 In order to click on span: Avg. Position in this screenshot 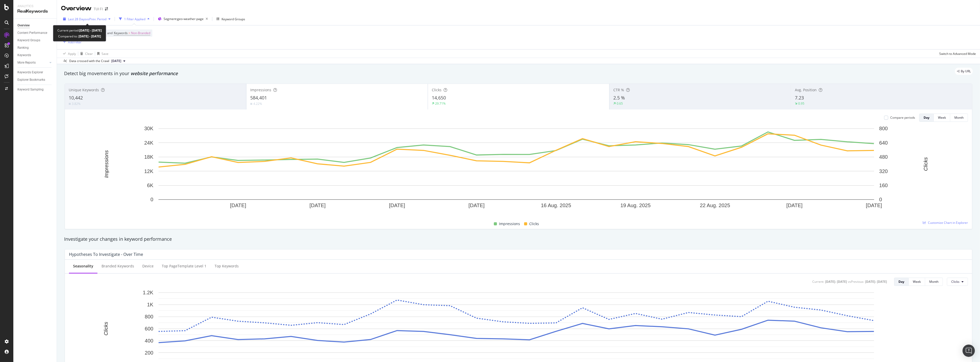, I will do `click(806, 90)`.